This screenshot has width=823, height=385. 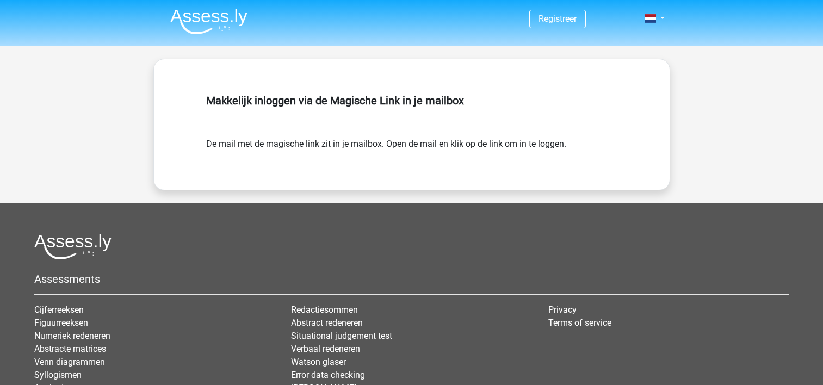 What do you see at coordinates (61, 323) in the screenshot?
I see `a: Figuurreeksen` at bounding box center [61, 323].